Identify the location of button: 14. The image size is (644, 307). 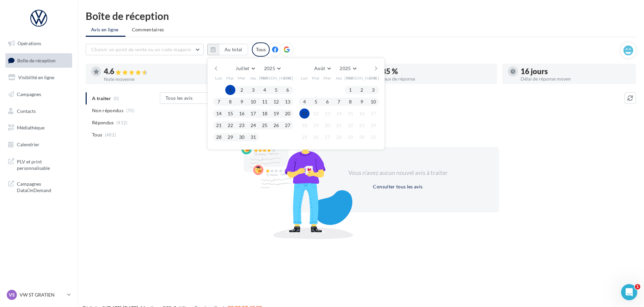
(339, 114).